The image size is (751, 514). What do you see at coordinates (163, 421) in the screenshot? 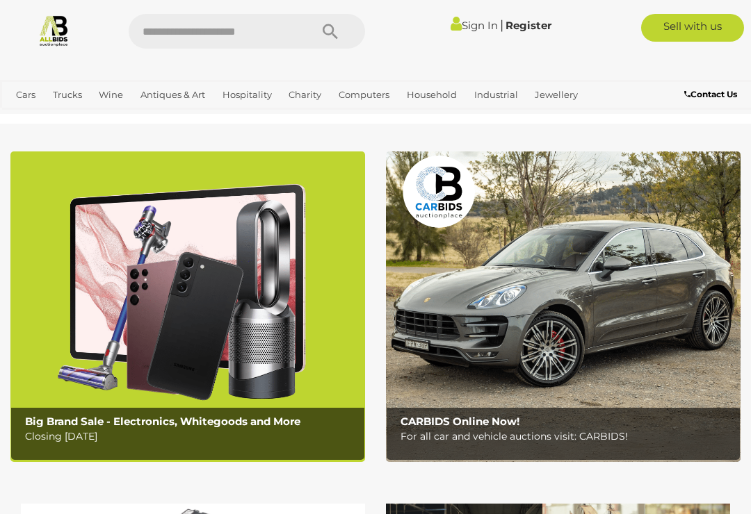
I see `b: Big Brand Sale - Electronics, Whitegoods and More` at bounding box center [163, 421].